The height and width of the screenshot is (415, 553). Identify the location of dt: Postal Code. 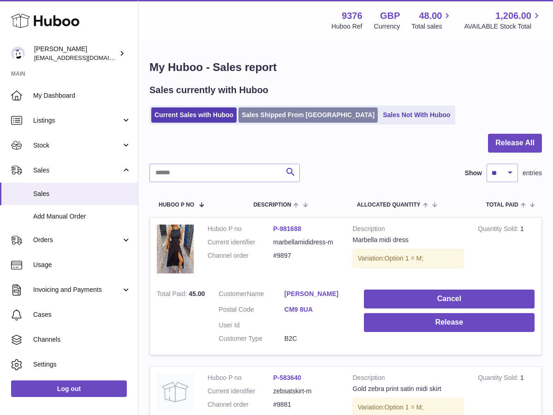
(251, 311).